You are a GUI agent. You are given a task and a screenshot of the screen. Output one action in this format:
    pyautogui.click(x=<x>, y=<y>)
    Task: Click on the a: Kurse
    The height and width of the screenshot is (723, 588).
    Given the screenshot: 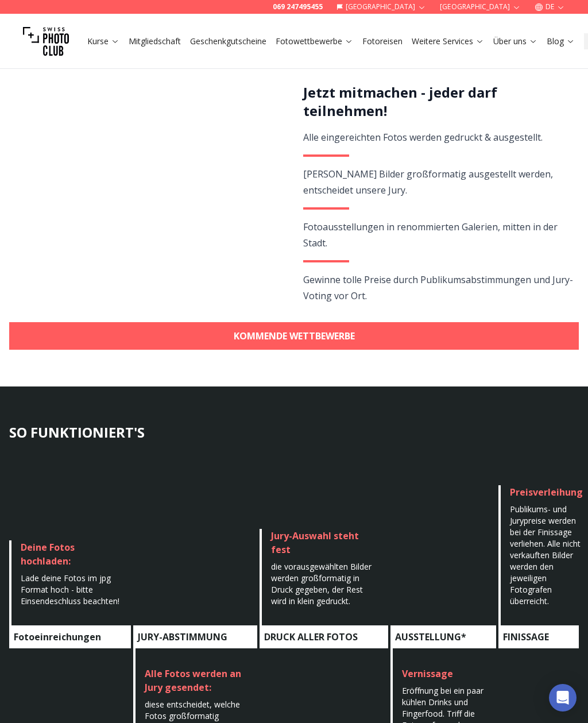 What is the action you would take?
    pyautogui.click(x=104, y=41)
    